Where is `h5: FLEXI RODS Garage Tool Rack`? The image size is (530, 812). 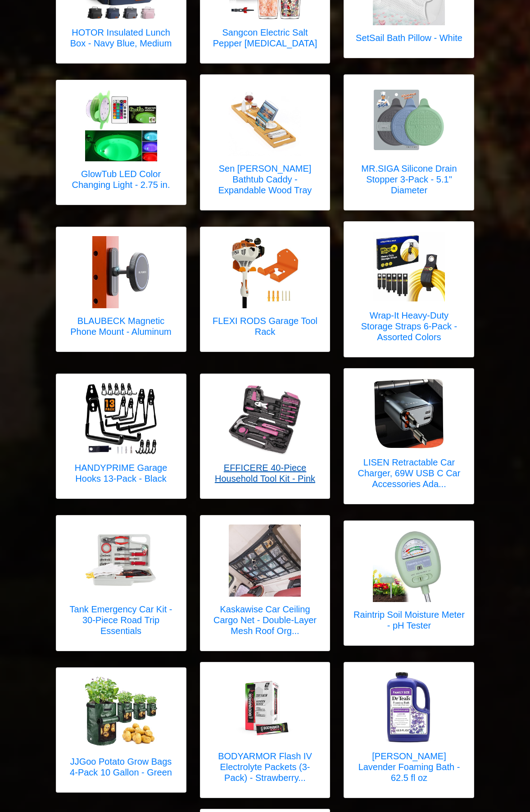
h5: FLEXI RODS Garage Tool Rack is located at coordinates (265, 326).